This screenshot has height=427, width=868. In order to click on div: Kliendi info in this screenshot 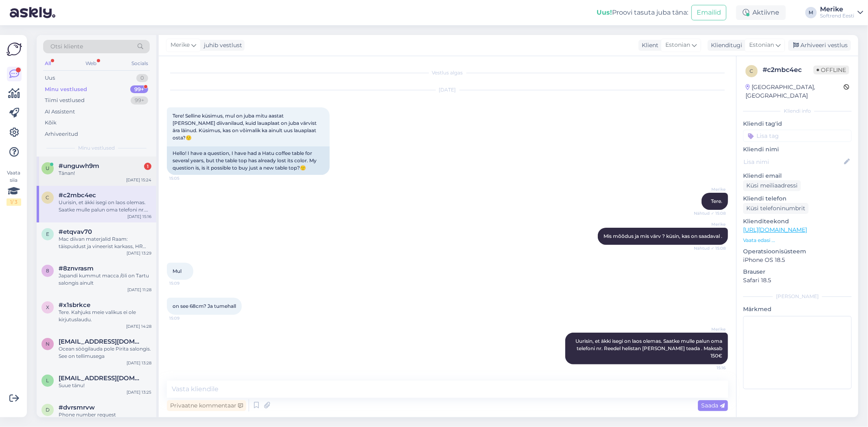, I will do `click(797, 111)`.